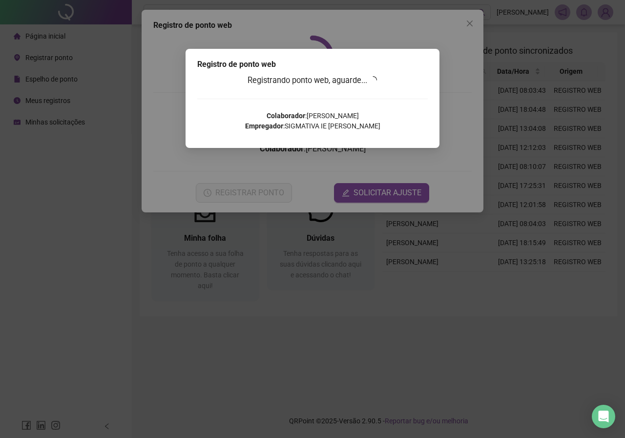  I want to click on h3: Registrando ponto web, aguarde..., so click(313, 81).